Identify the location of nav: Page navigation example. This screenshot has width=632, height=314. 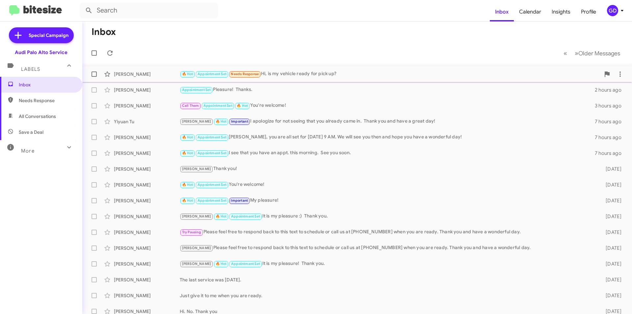
(592, 53).